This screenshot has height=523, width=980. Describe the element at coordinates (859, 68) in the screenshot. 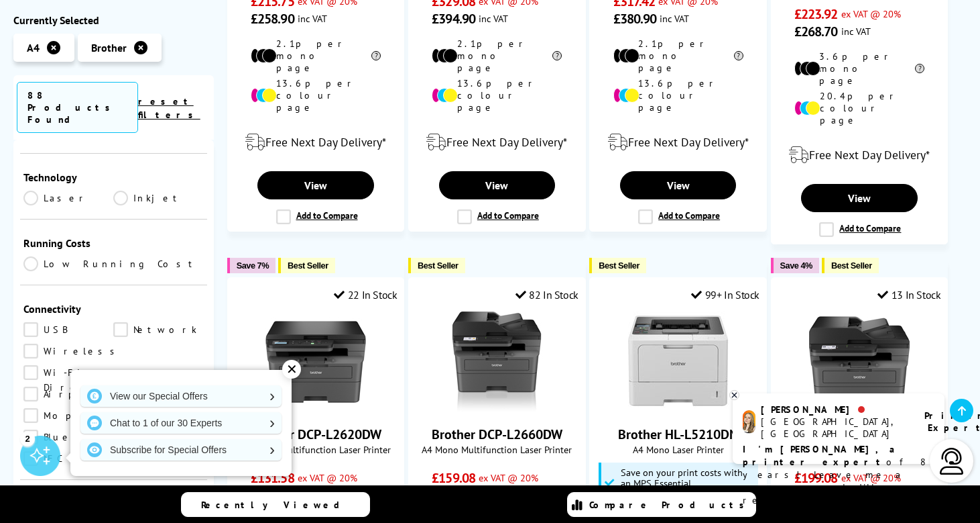

I see `li: 3.6p per mono page` at that location.